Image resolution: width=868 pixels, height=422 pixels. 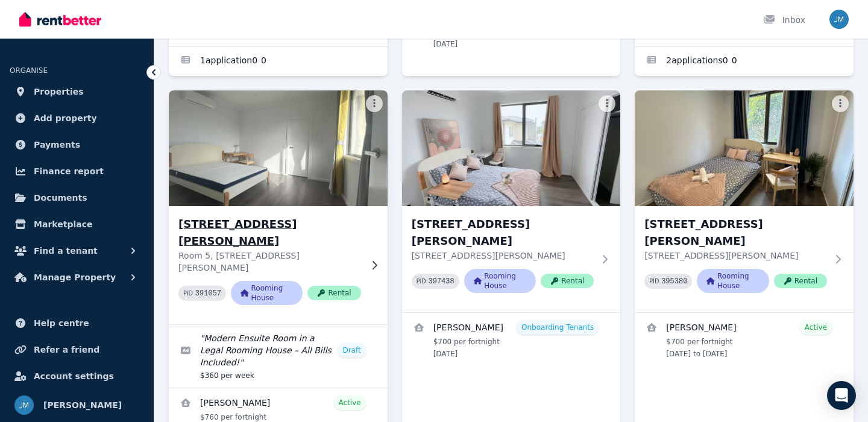 I want to click on a: Applications for Room 4, Unit 1/55 Clayton Rd, so click(x=744, y=62).